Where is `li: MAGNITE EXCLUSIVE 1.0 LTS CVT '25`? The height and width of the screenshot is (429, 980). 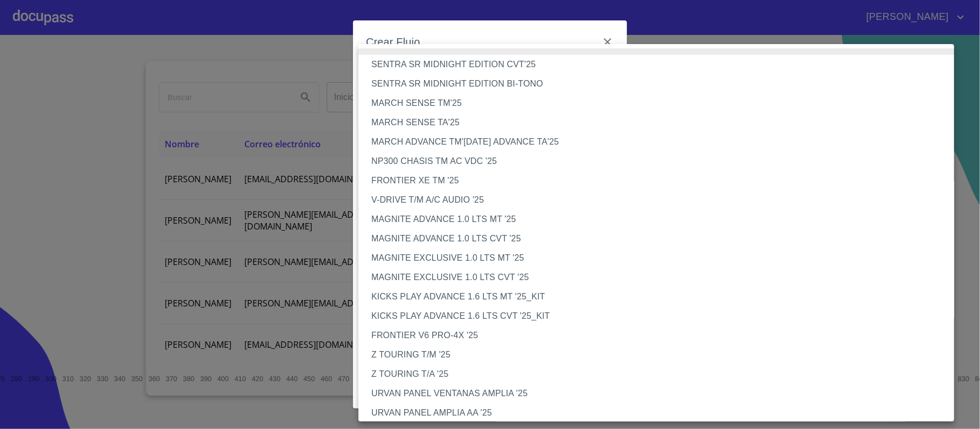 li: MAGNITE EXCLUSIVE 1.0 LTS CVT '25 is located at coordinates (662, 277).